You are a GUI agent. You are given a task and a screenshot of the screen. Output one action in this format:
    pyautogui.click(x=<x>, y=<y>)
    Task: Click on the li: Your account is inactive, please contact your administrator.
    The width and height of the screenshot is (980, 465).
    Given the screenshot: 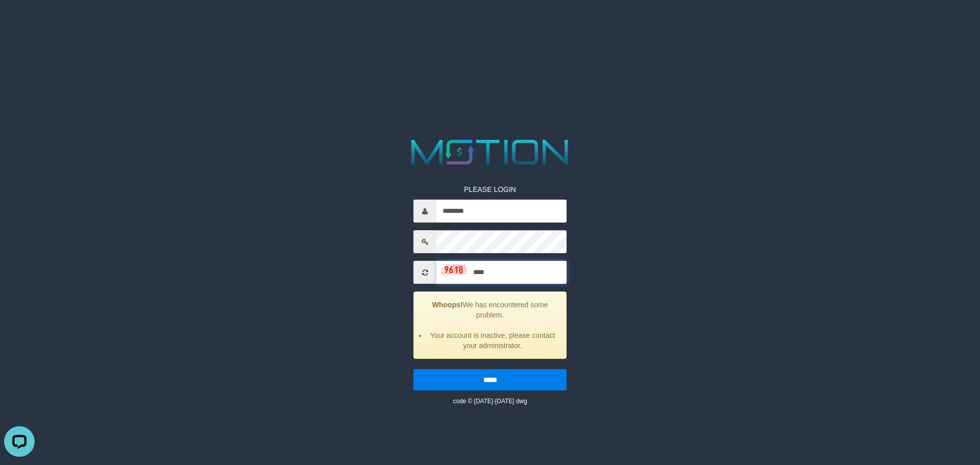 What is the action you would take?
    pyautogui.click(x=493, y=341)
    